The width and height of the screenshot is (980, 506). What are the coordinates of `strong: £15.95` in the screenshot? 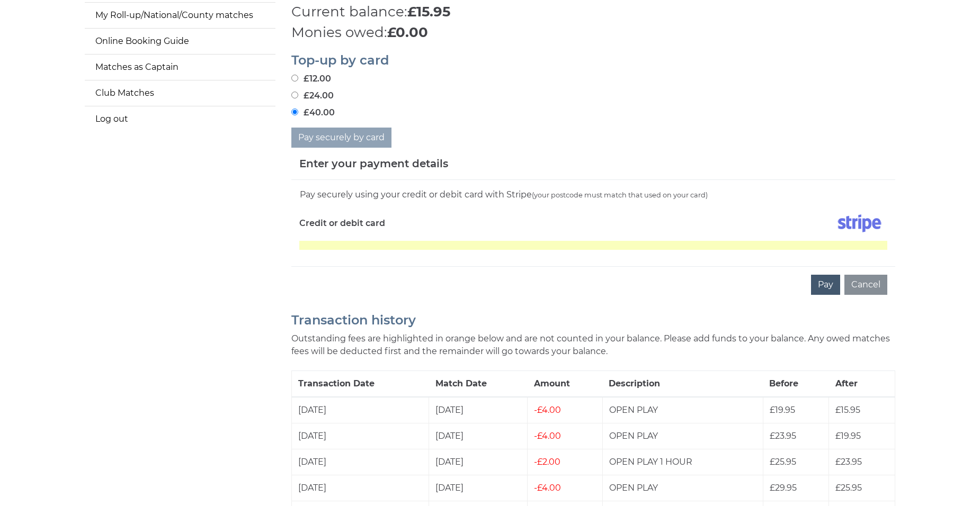 It's located at (428, 12).